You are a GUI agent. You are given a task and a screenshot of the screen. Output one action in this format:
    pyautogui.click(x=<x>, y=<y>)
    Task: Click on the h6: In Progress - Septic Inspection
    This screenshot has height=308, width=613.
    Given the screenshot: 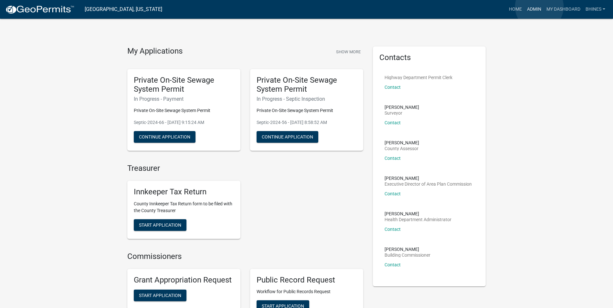 What is the action you would take?
    pyautogui.click(x=307, y=99)
    